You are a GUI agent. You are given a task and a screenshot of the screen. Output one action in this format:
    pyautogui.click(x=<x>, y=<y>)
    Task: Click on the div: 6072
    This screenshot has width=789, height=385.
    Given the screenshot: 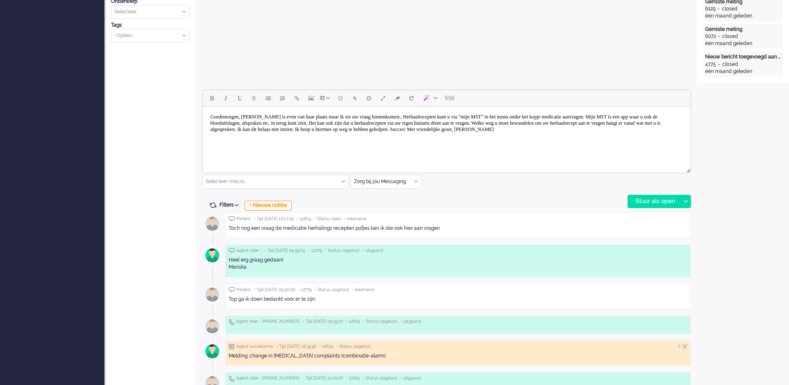 What is the action you would take?
    pyautogui.click(x=711, y=36)
    